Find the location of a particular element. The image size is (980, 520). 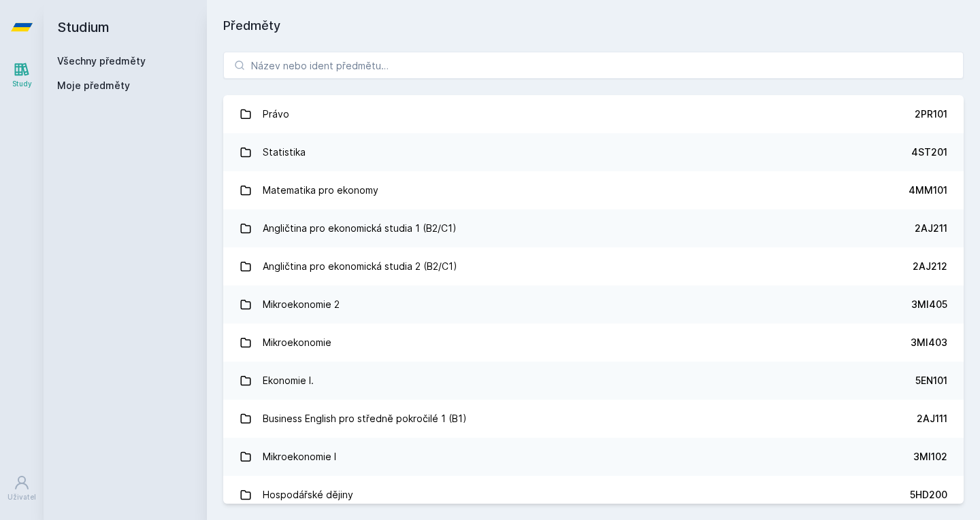

a: Mikroekonomie I 3MI102 is located at coordinates (594, 457).